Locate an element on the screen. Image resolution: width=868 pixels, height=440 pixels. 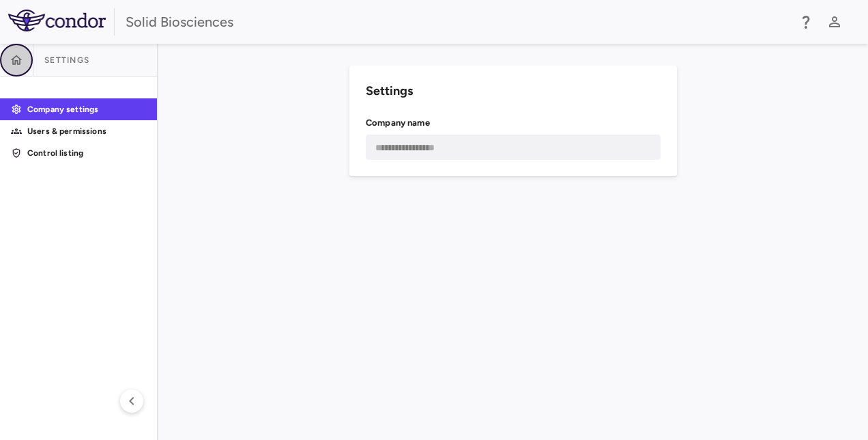
h6: Company name is located at coordinates (513, 123).